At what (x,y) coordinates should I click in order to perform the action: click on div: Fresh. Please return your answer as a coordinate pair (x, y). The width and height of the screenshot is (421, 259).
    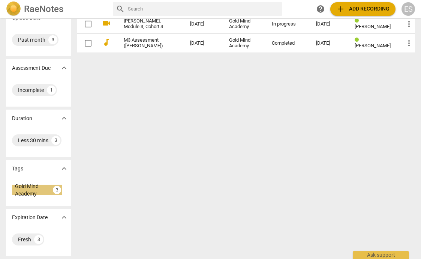
    Looking at the image, I should click on (24, 239).